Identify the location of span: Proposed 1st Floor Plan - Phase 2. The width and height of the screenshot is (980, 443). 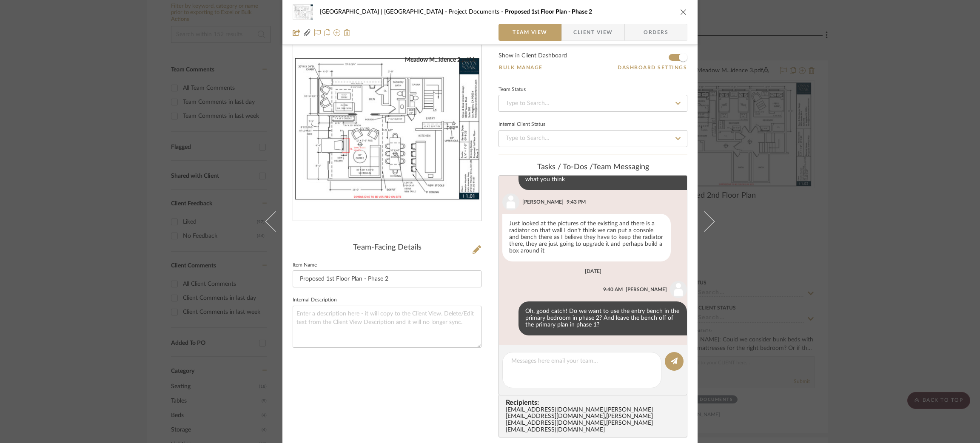
(548, 12).